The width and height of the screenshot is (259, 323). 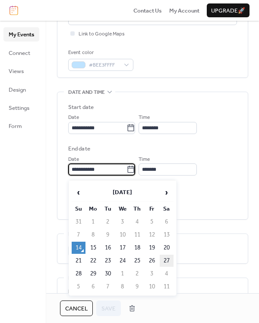 What do you see at coordinates (77, 308) in the screenshot?
I see `a: Cancel` at bounding box center [77, 308].